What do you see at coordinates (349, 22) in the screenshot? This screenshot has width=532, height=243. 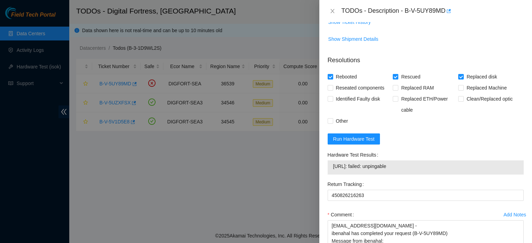 I see `button: Show Ticket History` at bounding box center [349, 22].